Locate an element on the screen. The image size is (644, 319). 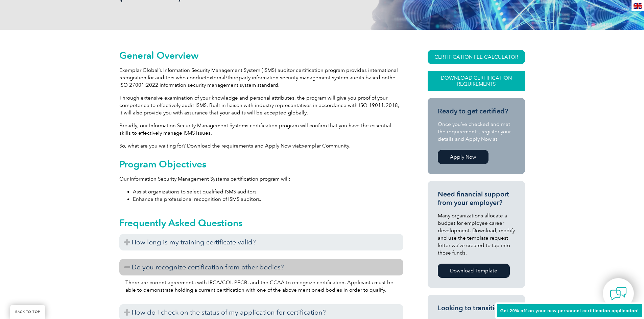
h3: Ready to get certified? is located at coordinates (476, 111).